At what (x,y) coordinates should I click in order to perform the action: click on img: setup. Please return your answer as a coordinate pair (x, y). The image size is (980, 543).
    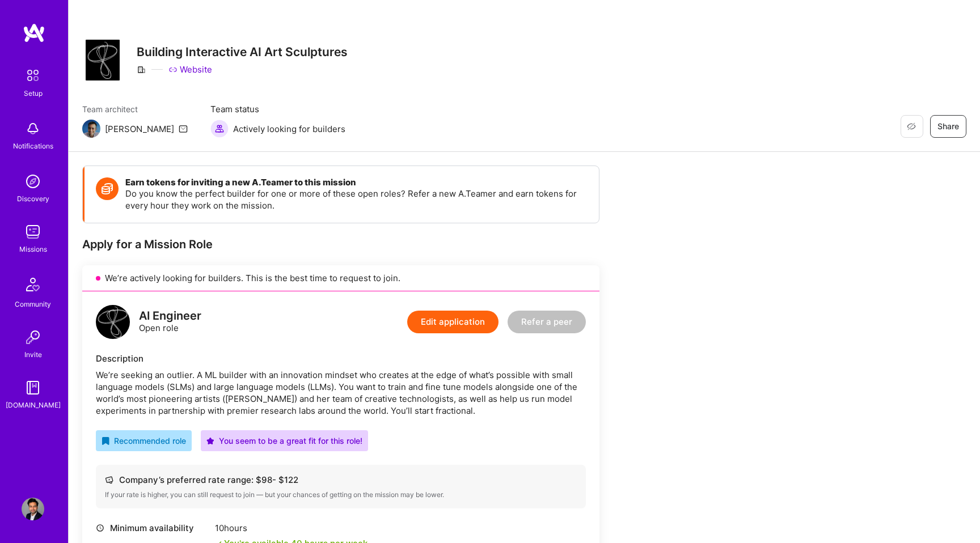
    Looking at the image, I should click on (33, 76).